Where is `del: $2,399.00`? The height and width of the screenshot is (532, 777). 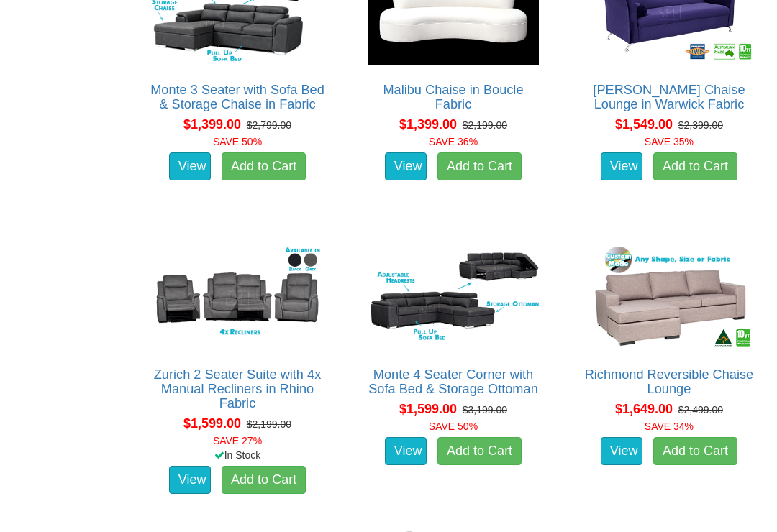
del: $2,399.00 is located at coordinates (700, 125).